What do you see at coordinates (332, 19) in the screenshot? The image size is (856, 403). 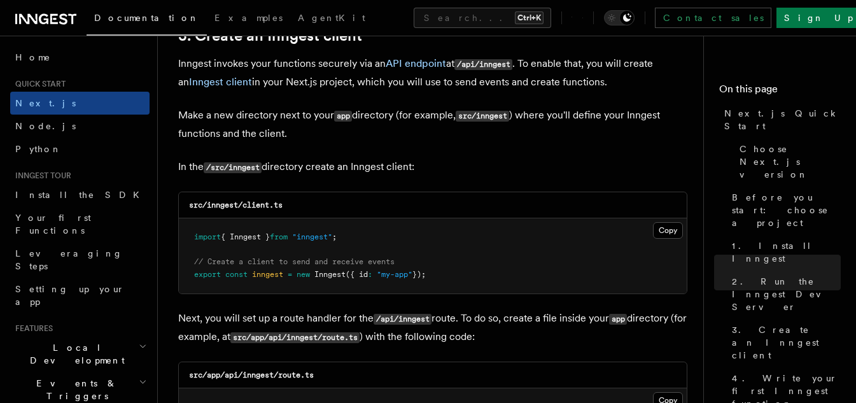 I see `a: AgentKit` at bounding box center [332, 19].